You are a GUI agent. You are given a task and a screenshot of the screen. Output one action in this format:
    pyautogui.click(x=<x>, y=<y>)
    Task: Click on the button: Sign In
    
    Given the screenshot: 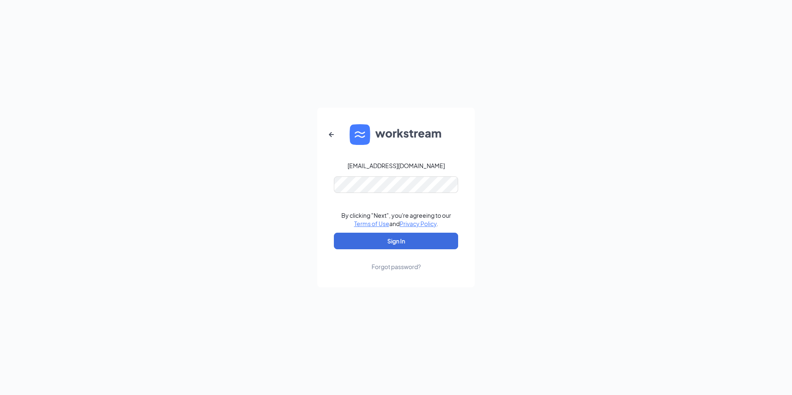 What is the action you would take?
    pyautogui.click(x=396, y=241)
    